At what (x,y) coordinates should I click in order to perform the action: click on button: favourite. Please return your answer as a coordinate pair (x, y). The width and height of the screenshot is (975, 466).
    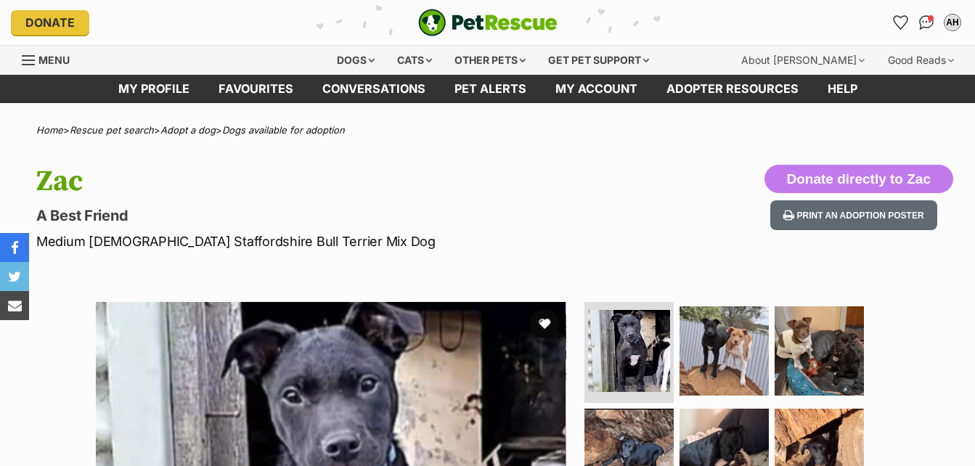
    Looking at the image, I should click on (544, 324).